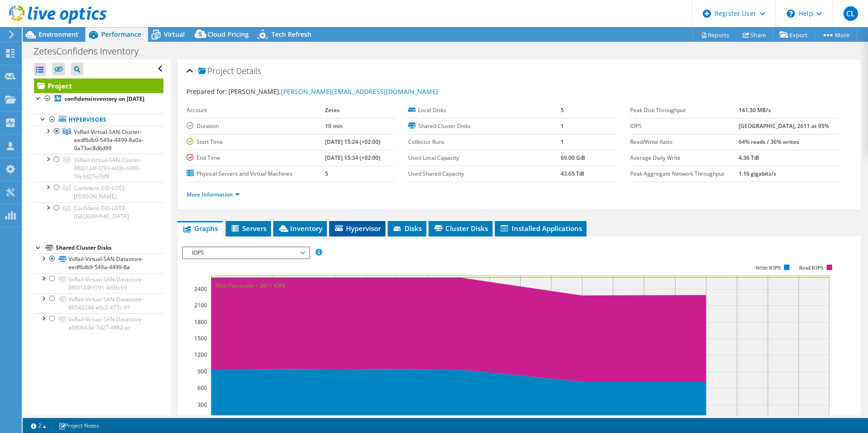 The width and height of the screenshot is (868, 433). Describe the element at coordinates (484, 158) in the screenshot. I see `label: Used Local Capacity` at that location.